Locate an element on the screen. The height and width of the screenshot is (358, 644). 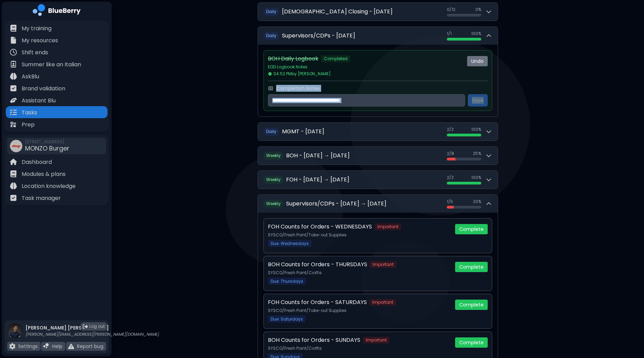
img: company logo is located at coordinates (56, 11).